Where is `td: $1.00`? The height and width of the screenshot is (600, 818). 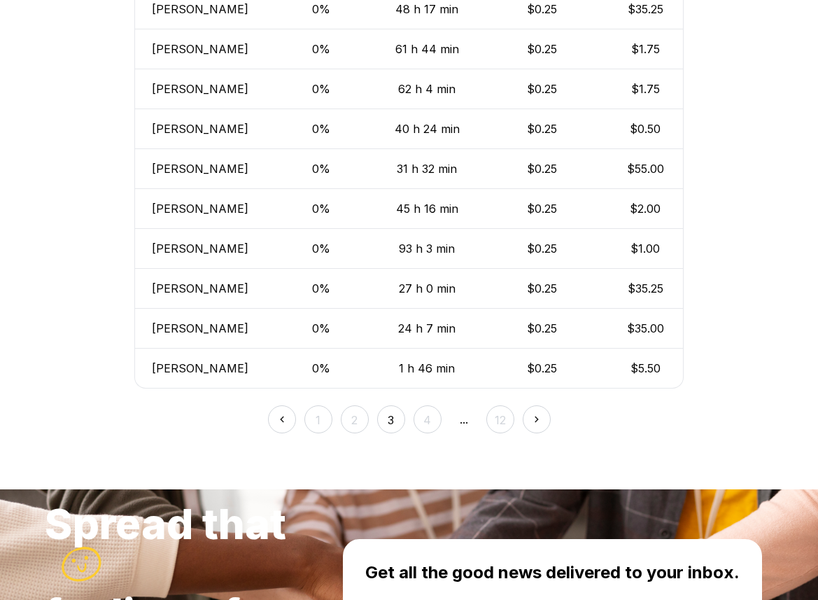 td: $1.00 is located at coordinates (645, 248).